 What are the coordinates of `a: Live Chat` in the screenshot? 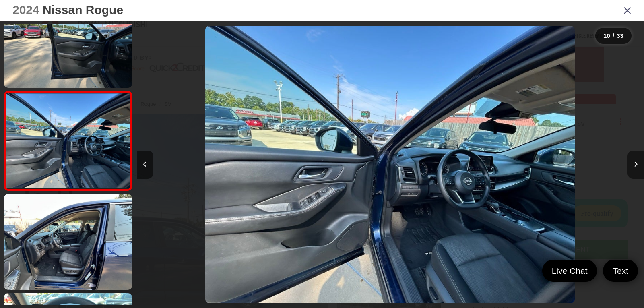 It's located at (570, 271).